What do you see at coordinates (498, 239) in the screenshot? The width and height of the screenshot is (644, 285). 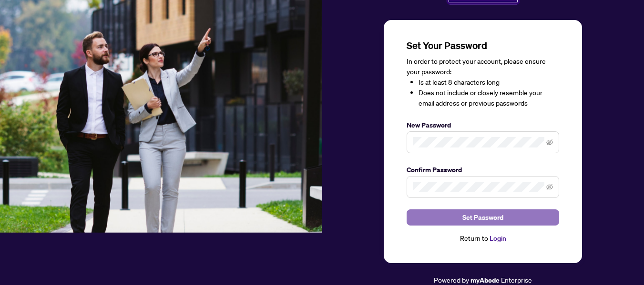 I see `a: Login` at bounding box center [498, 239].